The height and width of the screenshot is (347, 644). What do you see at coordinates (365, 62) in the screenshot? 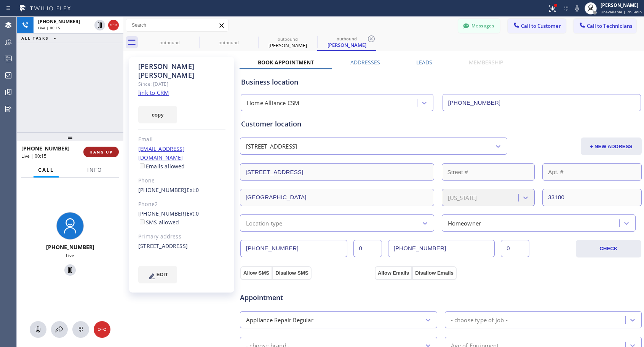
I see `label: Addresses` at bounding box center [365, 62].